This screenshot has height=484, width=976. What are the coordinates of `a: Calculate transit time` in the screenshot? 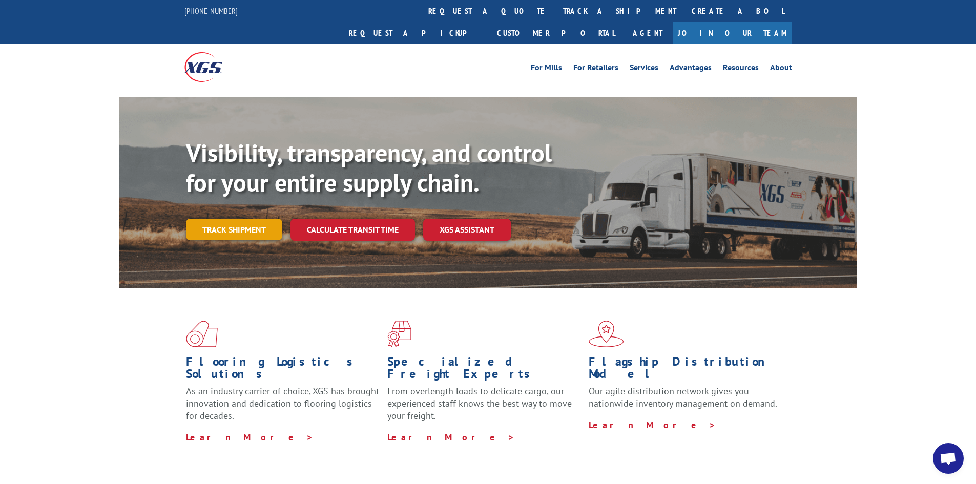 It's located at (353, 230).